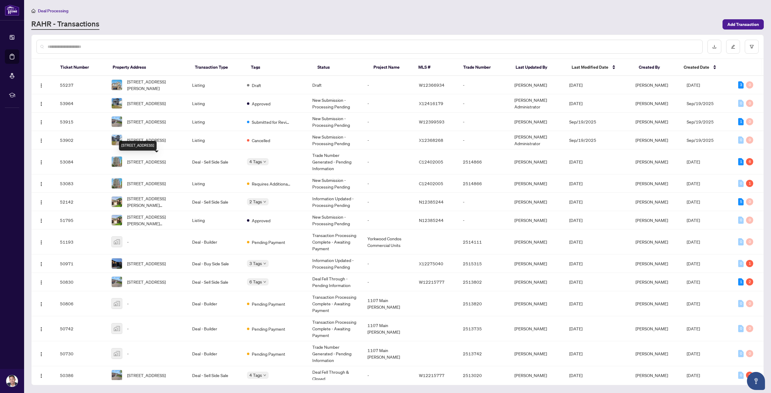  I want to click on span: Add Transaction, so click(743, 24).